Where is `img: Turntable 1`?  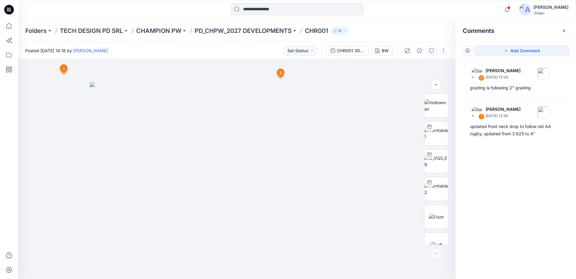 img: Turntable 1 is located at coordinates (437, 133).